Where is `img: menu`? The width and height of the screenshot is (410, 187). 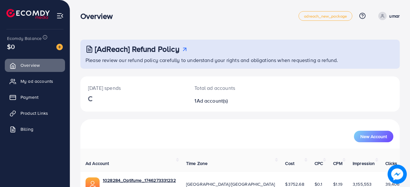 img: menu is located at coordinates (60, 16).